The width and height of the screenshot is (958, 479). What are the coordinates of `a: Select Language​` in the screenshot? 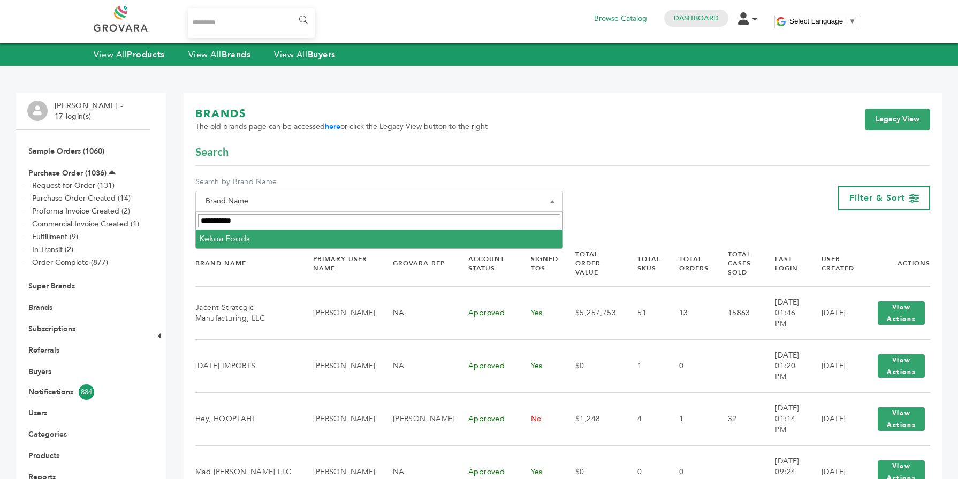 It's located at (823, 21).